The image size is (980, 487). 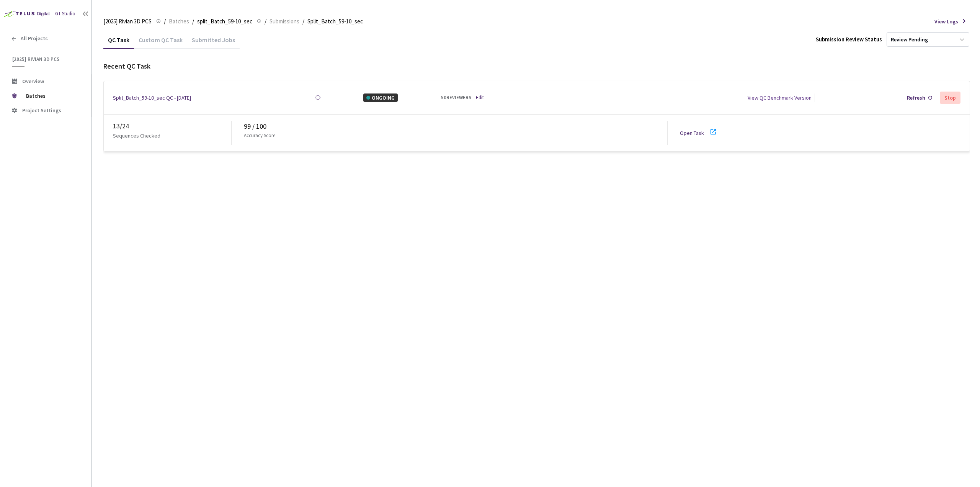 I want to click on div: 99 / 100, so click(x=456, y=126).